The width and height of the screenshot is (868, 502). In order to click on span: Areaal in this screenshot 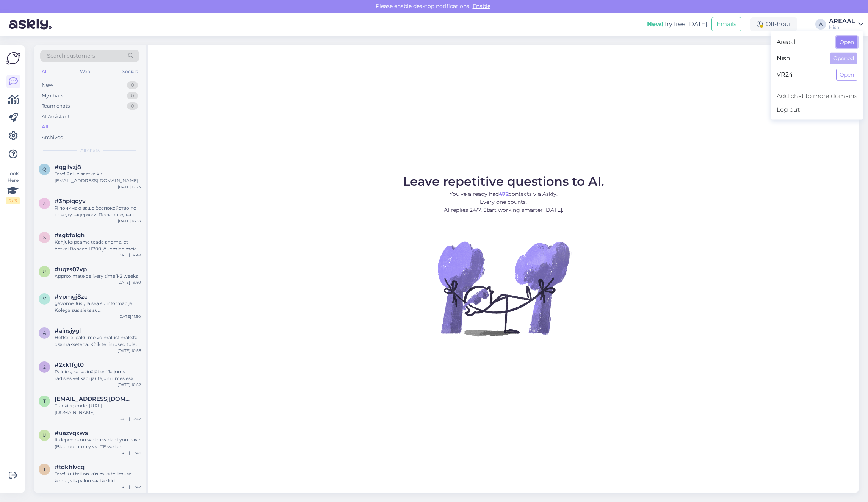, I will do `click(803, 42)`.